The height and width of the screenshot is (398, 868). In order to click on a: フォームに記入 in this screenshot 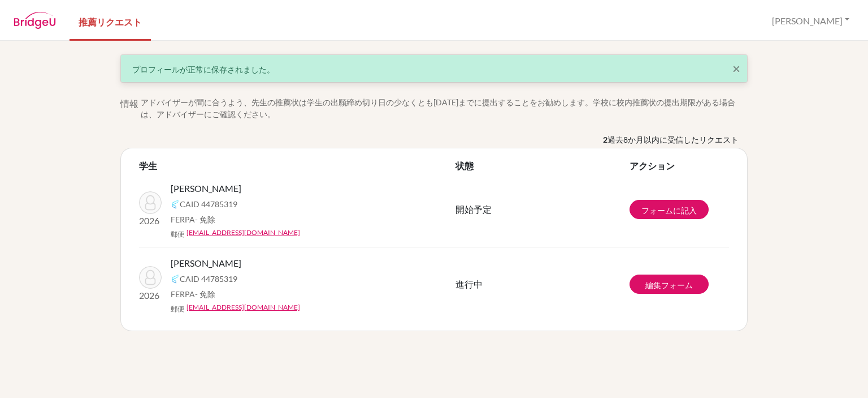, I will do `click(669, 209)`.